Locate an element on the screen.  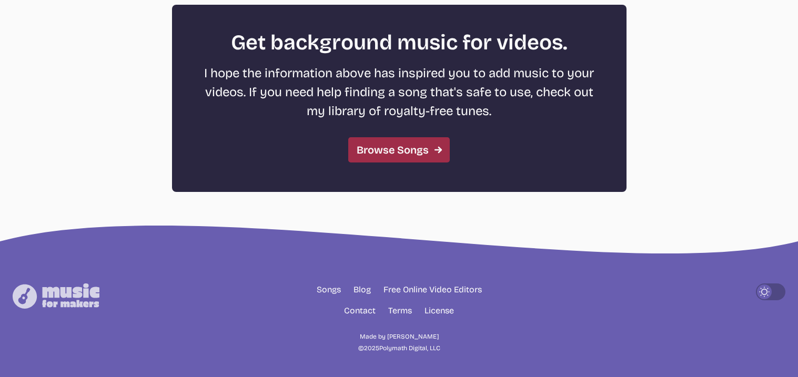
img: Music for Makers logo is located at coordinates (56, 296).